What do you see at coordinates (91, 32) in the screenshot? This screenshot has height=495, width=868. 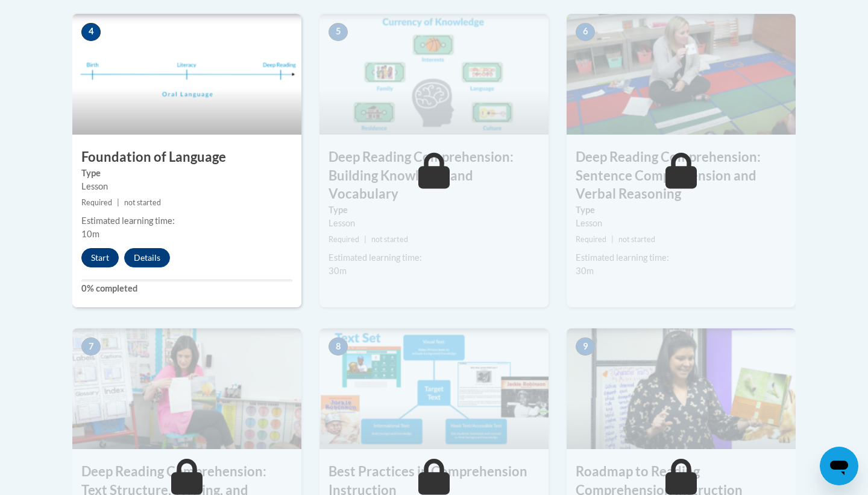 I see `span: 4` at bounding box center [91, 32].